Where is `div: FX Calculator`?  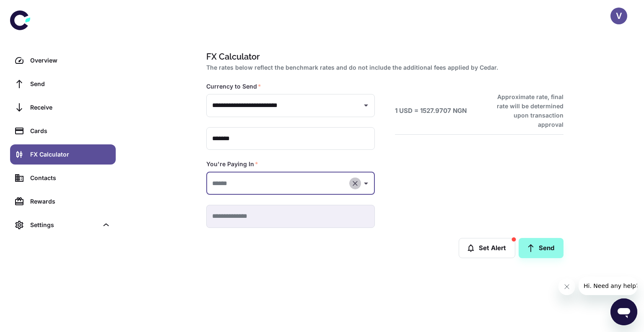 div: FX Calculator is located at coordinates (71, 154).